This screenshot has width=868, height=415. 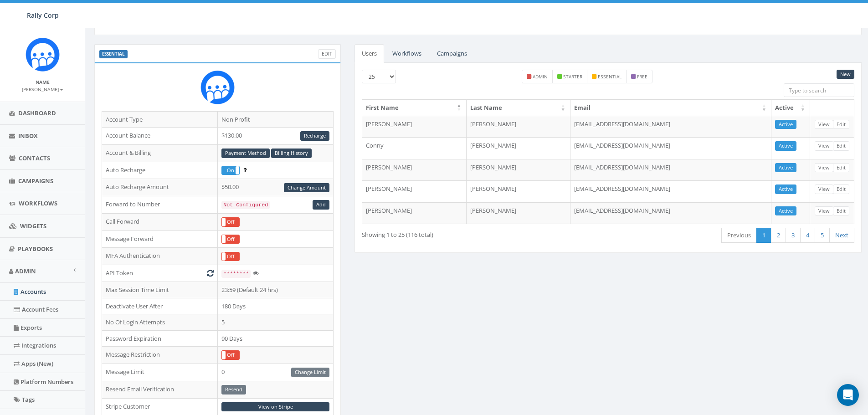 I want to click on span: Playbooks, so click(x=35, y=249).